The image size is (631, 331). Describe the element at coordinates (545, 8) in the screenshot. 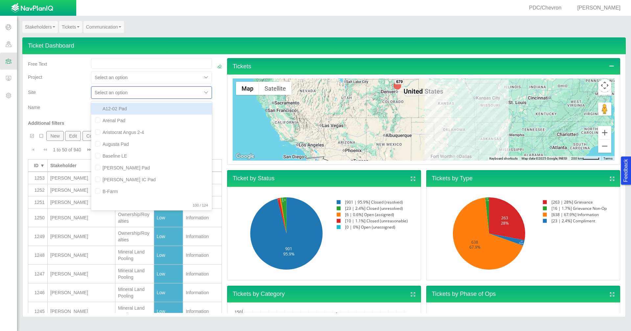

I see `span: PDC/Chevron` at that location.